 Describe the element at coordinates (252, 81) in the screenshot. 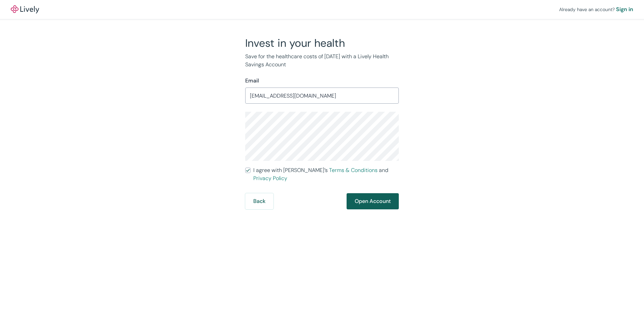

I see `label: Email` at that location.